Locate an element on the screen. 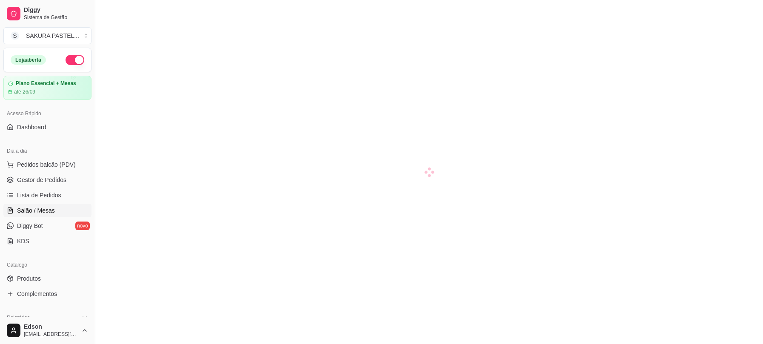  span: Edson is located at coordinates (51, 327).